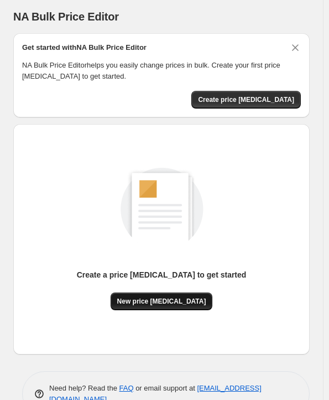 The height and width of the screenshot is (400, 329). Describe the element at coordinates (296, 48) in the screenshot. I see `button: Dismiss card` at that location.